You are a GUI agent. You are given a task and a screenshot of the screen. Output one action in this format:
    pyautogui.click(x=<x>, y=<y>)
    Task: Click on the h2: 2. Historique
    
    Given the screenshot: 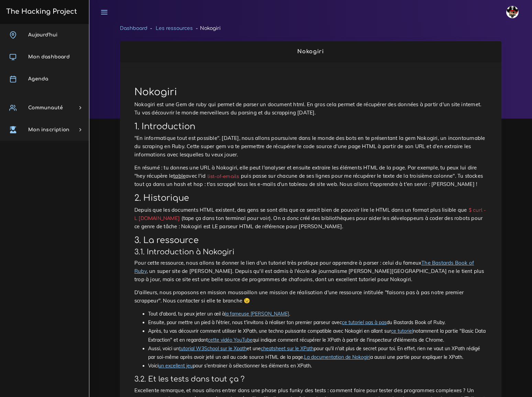 What is the action you would take?
    pyautogui.click(x=311, y=198)
    